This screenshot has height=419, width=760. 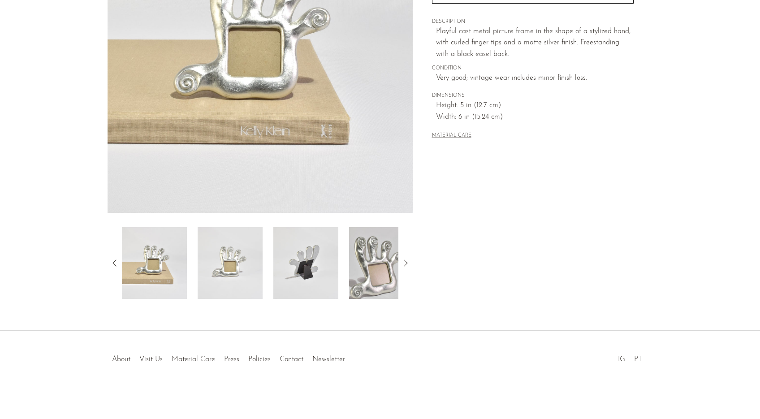 What do you see at coordinates (452, 136) in the screenshot?
I see `button: MATERIAL CARE` at bounding box center [452, 136].